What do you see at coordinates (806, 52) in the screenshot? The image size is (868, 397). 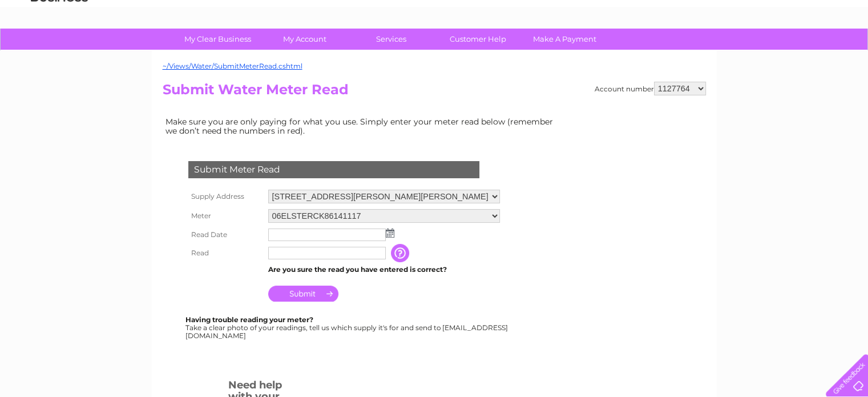 I see `a: Contact` at bounding box center [806, 52].